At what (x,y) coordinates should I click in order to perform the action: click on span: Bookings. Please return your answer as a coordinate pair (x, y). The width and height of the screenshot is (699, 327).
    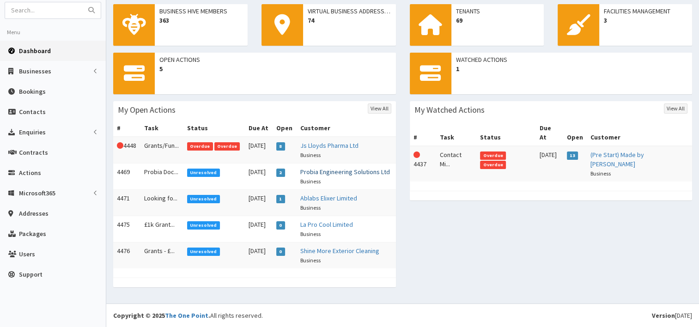
    Looking at the image, I should click on (32, 92).